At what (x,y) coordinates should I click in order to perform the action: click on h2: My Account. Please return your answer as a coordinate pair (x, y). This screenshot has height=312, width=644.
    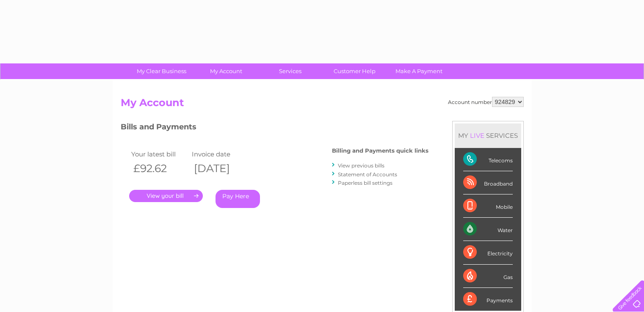
    Looking at the image, I should click on (322, 105).